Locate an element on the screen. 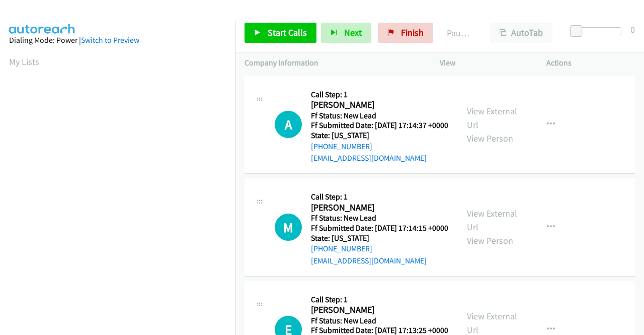 This screenshot has height=335, width=644. a: Switch to Preview is located at coordinates (110, 40).